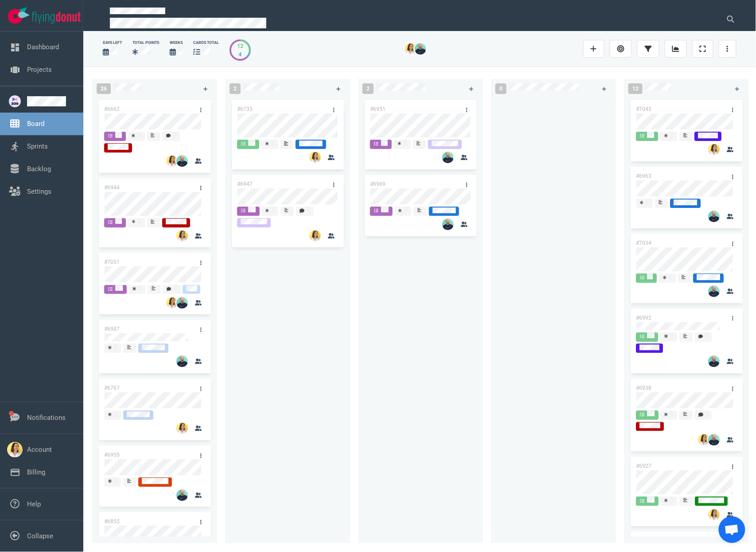  I want to click on a: Board, so click(36, 124).